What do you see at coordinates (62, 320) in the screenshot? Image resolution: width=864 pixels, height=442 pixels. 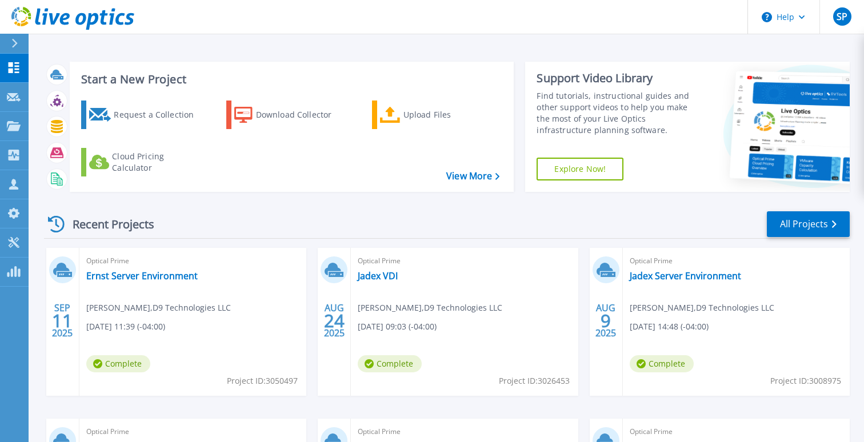 I see `span: 11` at bounding box center [62, 320].